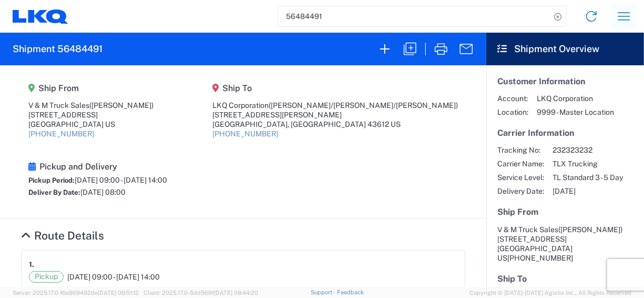 This screenshot has width=644, height=298. What do you see at coordinates (76, 292) in the screenshot?
I see `span: Server: 2025.17.0-16a969492de` at bounding box center [76, 292].